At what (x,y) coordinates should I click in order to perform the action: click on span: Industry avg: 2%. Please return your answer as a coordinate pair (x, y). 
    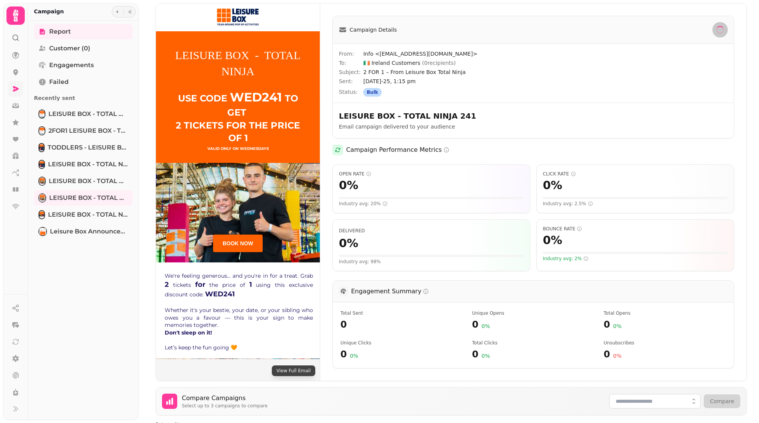
    Looking at the image, I should click on (566, 259).